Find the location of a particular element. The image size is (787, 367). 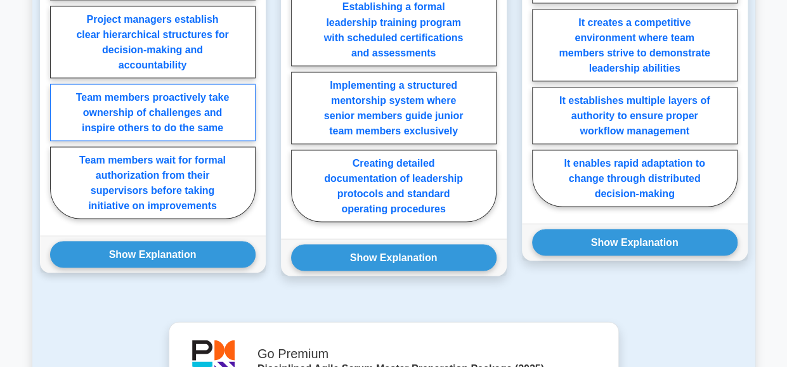

label: It creates a competitive environment where team members strive to demonstrate leadership abilities is located at coordinates (635, 45).